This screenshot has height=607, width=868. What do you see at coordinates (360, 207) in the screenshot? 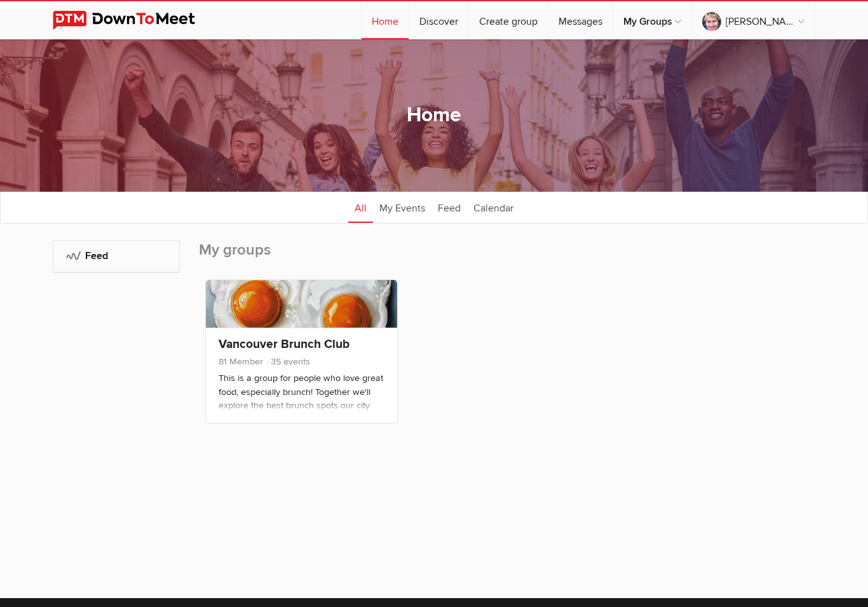
I see `a: All` at bounding box center [360, 207].